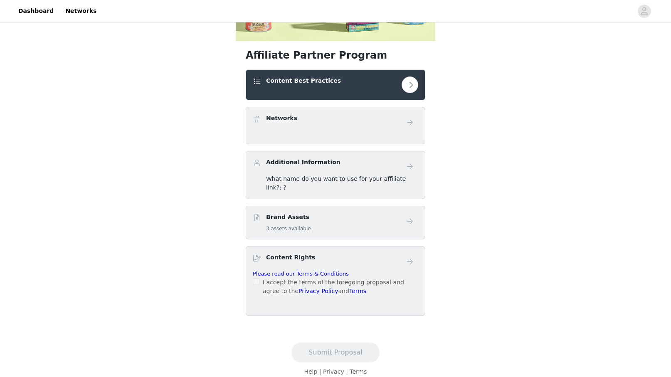 This screenshot has height=377, width=671. Describe the element at coordinates (336, 85) in the screenshot. I see `div: Content Best Practices` at that location.